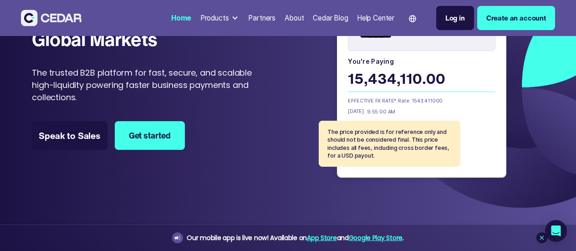  Describe the element at coordinates (431, 101) in the screenshot. I see `div: Rate: 1543.411000` at that location.